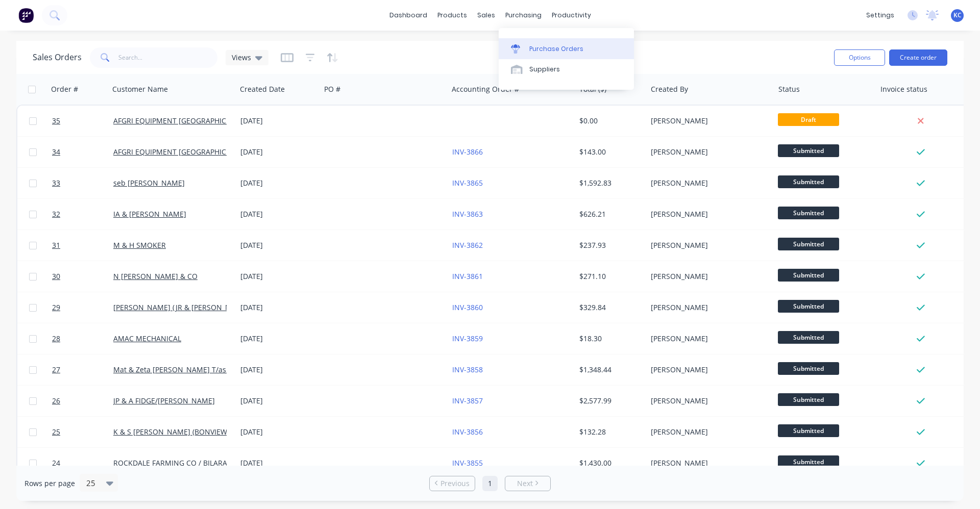  I want to click on a: INV-3859, so click(468, 338).